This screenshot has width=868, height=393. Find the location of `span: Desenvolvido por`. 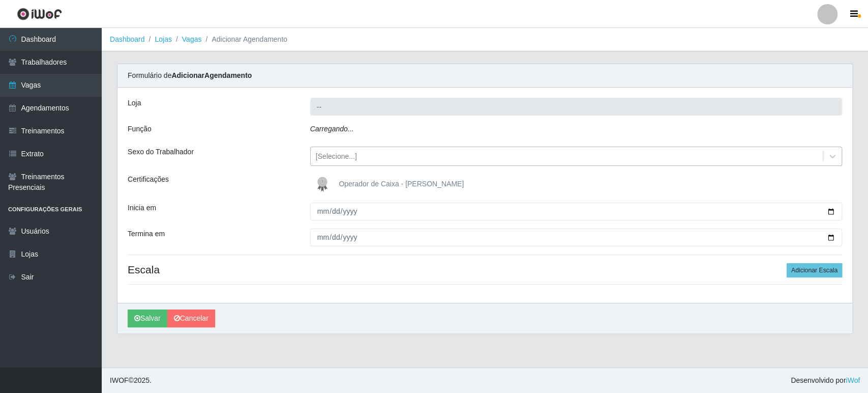

span: Desenvolvido por is located at coordinates (826, 380).